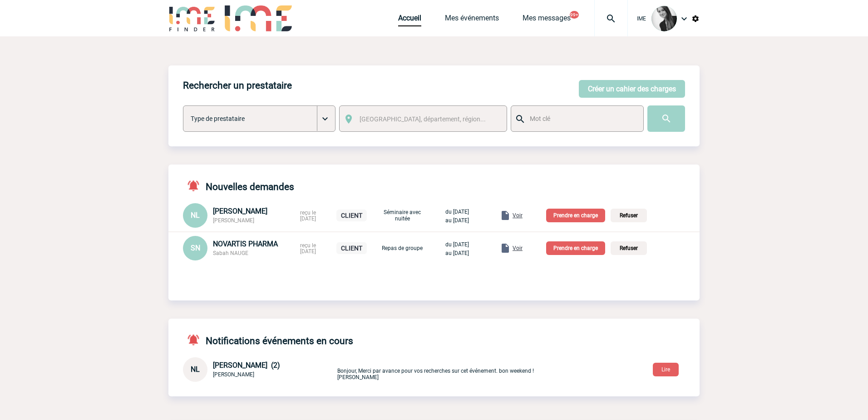  Describe the element at coordinates (409, 20) in the screenshot. I see `a: Accueil` at that location.